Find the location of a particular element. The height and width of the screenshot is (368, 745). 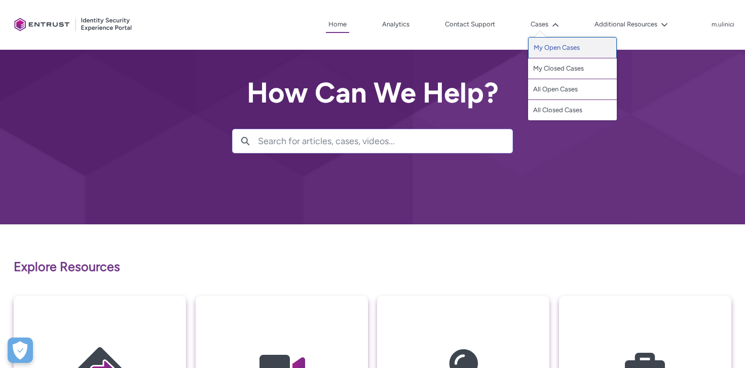

a: Home is located at coordinates (338, 25).